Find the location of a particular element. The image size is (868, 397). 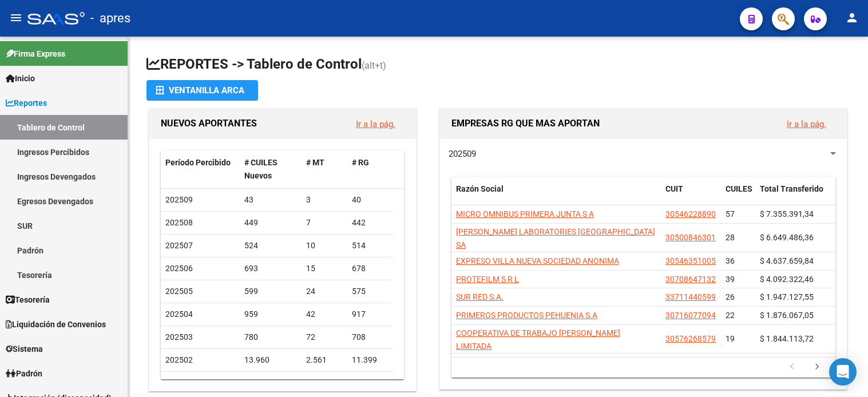

span: CUIT is located at coordinates (674, 189).